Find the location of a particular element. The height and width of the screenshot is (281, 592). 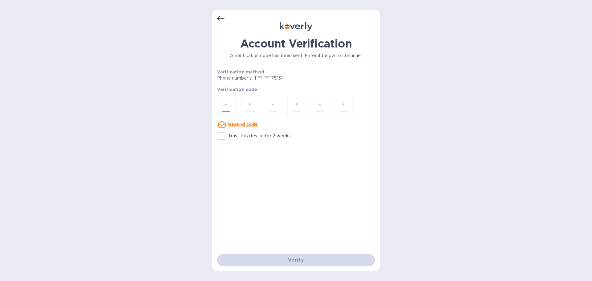

b: Verification method is located at coordinates (240, 72).